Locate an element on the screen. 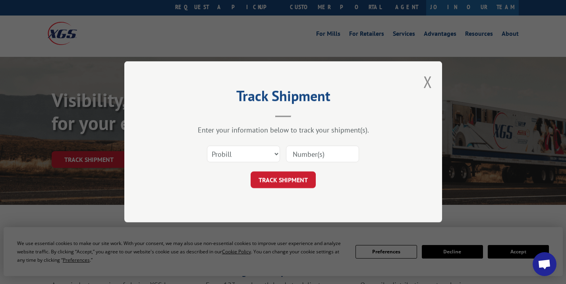 The image size is (566, 284). div: Enter your information below to track your shipment(s). is located at coordinates (283, 130).